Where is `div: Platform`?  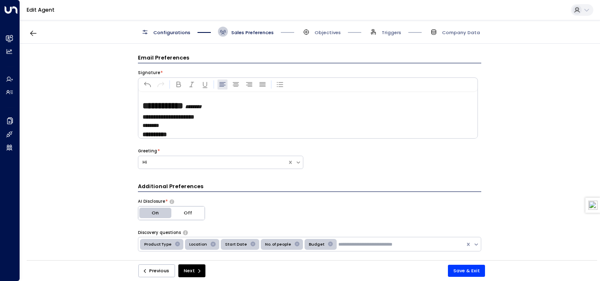 div: Platform is located at coordinates (171, 213).